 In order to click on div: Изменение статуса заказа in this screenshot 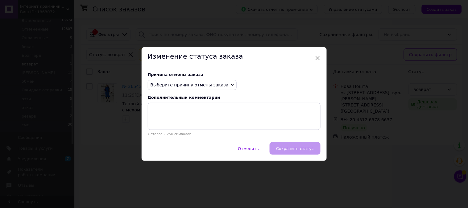, I will do `click(234, 57)`.